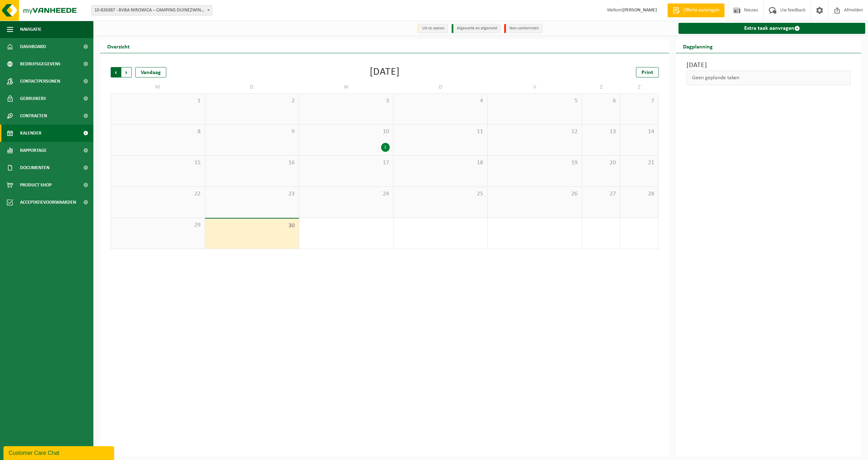  What do you see at coordinates (151, 72) in the screenshot?
I see `div: Vandaag` at bounding box center [151, 72].